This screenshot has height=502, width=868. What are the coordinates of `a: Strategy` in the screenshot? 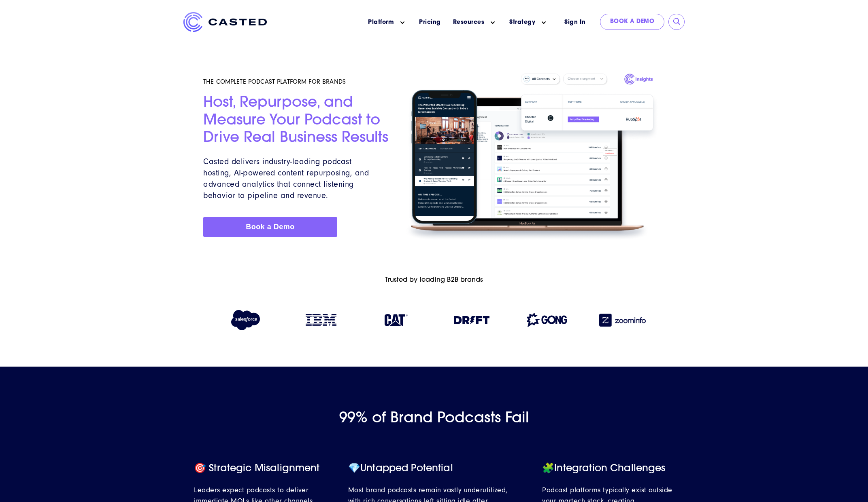 It's located at (522, 22).